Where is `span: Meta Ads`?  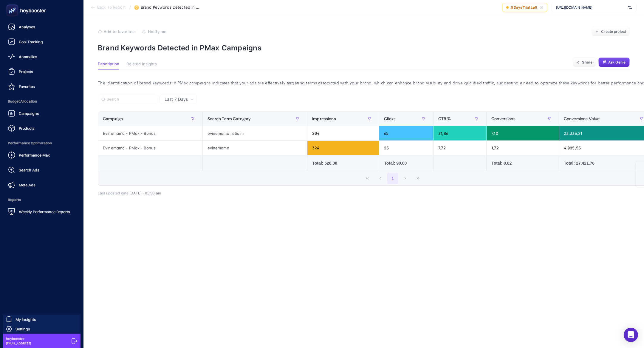
span: Meta Ads is located at coordinates (27, 185).